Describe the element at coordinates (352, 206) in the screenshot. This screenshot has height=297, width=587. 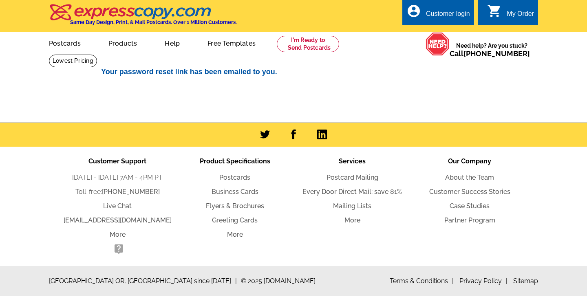
I see `a: Mailing Lists` at that location.